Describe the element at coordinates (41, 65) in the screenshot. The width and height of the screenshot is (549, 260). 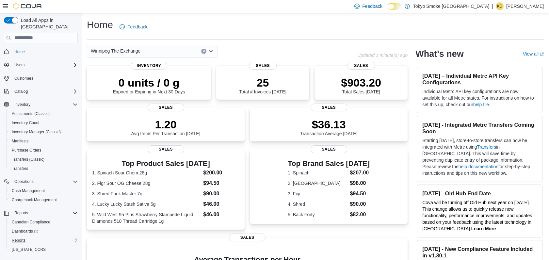
I see `button: Users` at that location.